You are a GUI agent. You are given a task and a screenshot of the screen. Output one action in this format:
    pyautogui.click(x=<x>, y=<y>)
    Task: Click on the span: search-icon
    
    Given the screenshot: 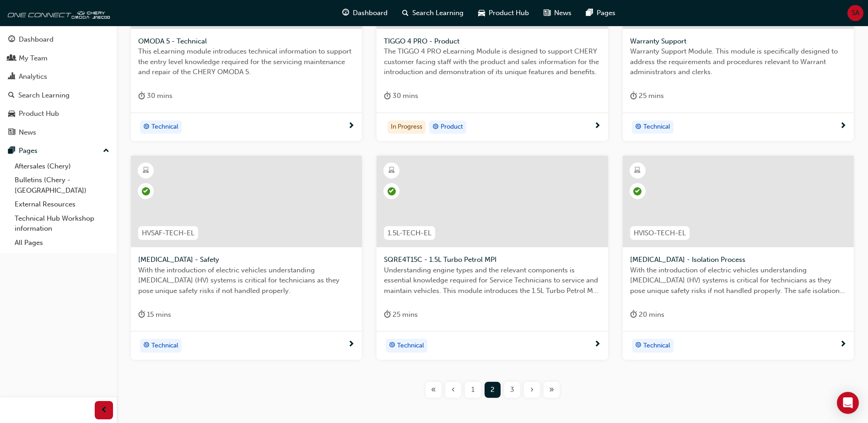 What is the action you would take?
    pyautogui.click(x=12, y=96)
    